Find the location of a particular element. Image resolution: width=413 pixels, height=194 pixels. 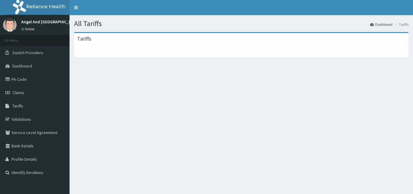

h3: Tariffs is located at coordinates (84, 39).